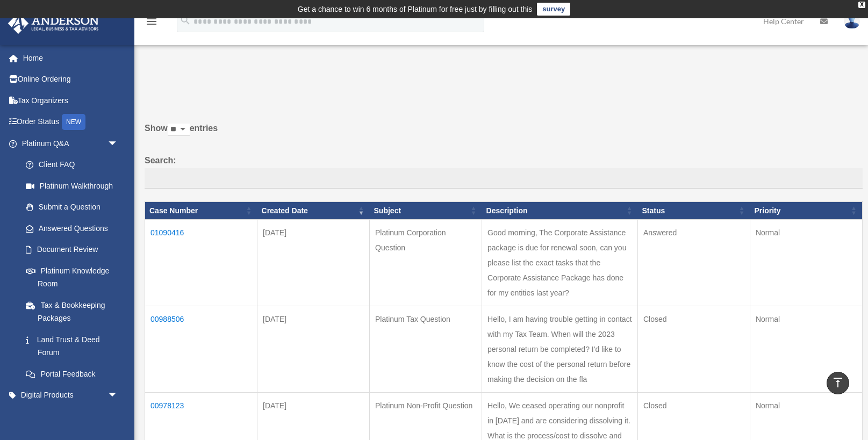 The width and height of the screenshot is (868, 440). Describe the element at coordinates (426, 263) in the screenshot. I see `td: Platinum Corporation Question` at that location.